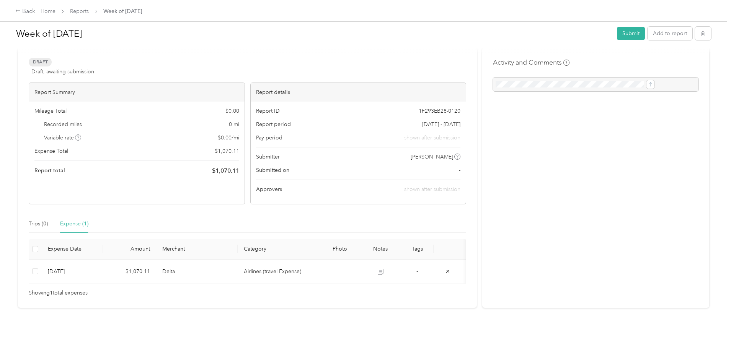  I want to click on span: Report total, so click(50, 171).